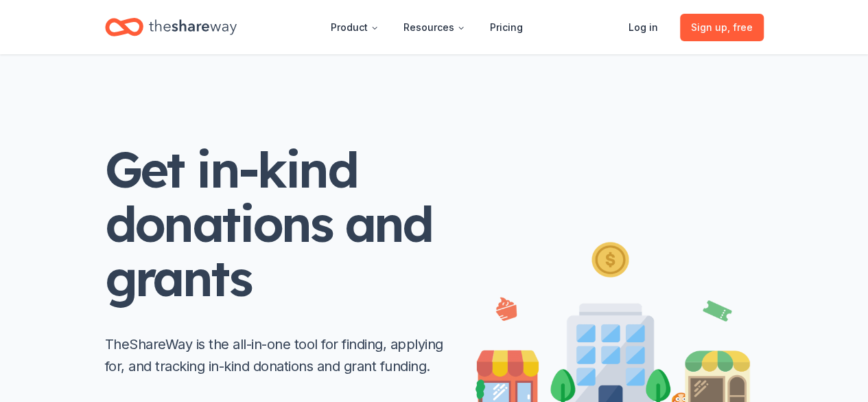  Describe the element at coordinates (722, 27) in the screenshot. I see `a: Sign up, free` at that location.